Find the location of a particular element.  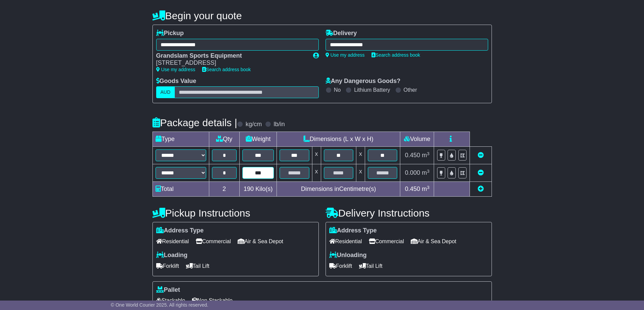

label: Delivery is located at coordinates (341, 33).